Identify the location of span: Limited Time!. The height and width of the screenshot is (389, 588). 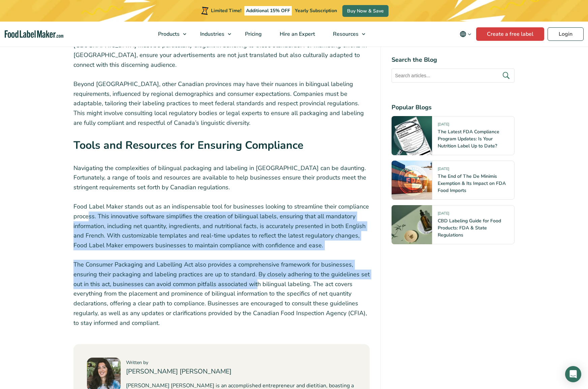
(226, 11).